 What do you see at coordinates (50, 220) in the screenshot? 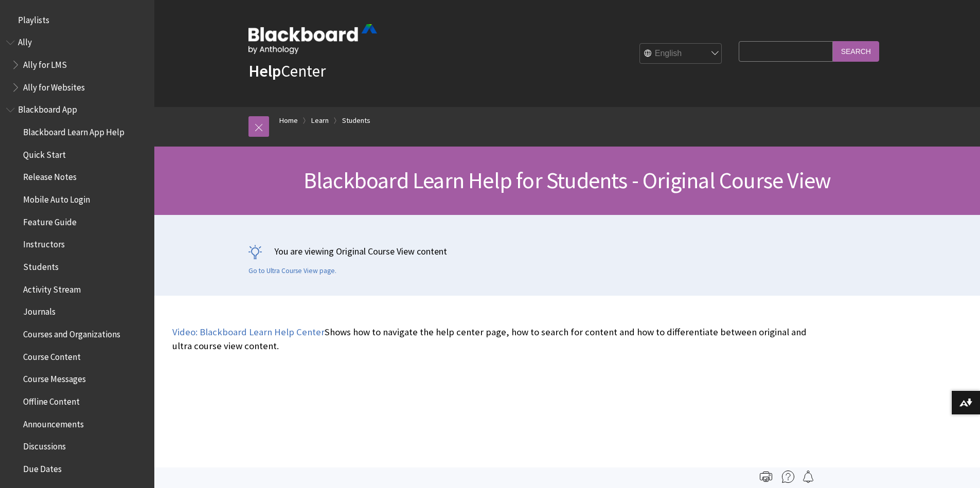
I see `span: Feature Guide` at bounding box center [50, 220].